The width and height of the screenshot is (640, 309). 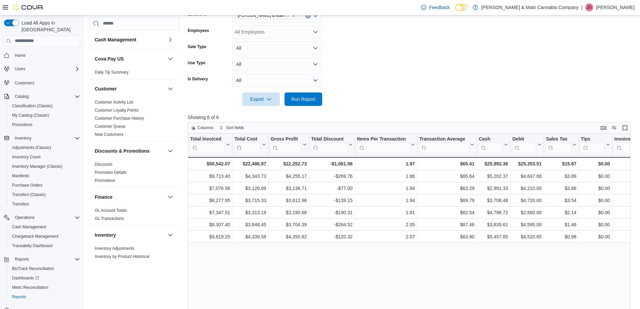 I want to click on a: Manifests, so click(x=21, y=176).